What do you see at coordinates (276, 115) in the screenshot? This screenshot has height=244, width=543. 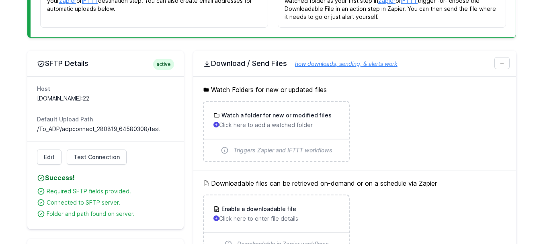 I see `h3: Watch a folder for new or modified files` at bounding box center [276, 115].